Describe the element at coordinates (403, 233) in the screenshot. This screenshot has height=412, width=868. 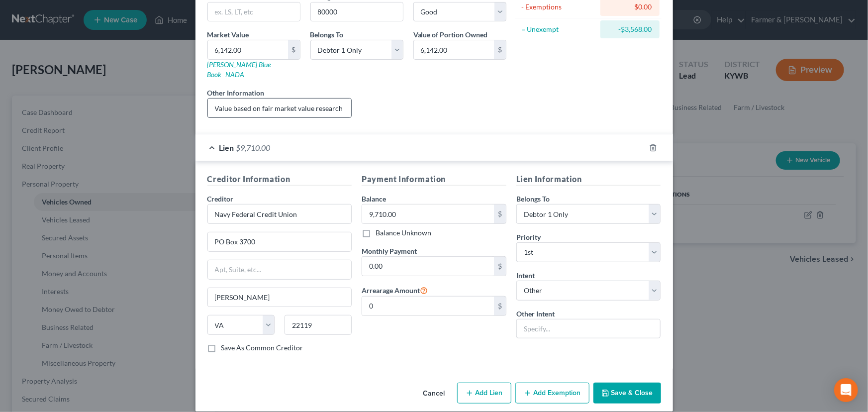
I see `label: Balance Unknown` at that location.